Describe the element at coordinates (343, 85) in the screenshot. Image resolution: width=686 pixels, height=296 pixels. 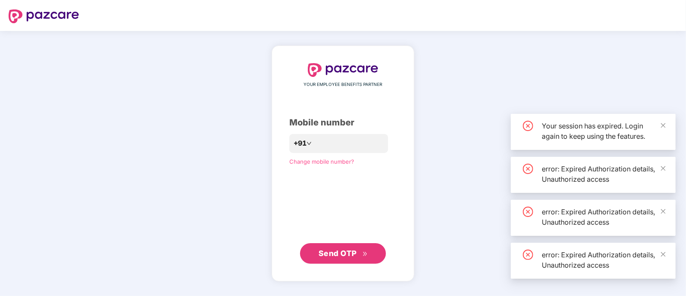
I see `span: YOUR EMPLOYEE BENEFITS PARTNER` at that location.